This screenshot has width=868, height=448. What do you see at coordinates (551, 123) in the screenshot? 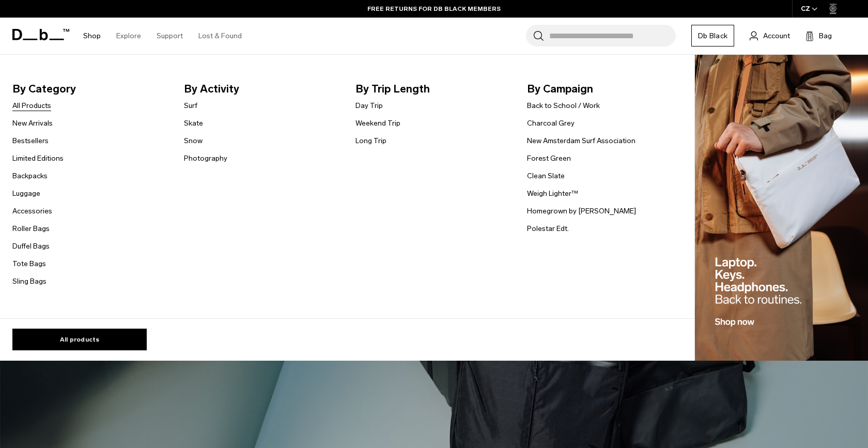
I see `a: Charcoal Grey` at bounding box center [551, 123].